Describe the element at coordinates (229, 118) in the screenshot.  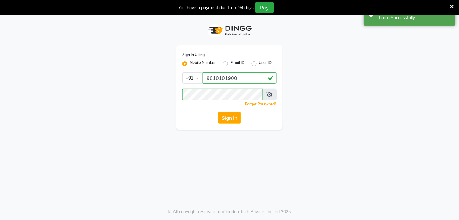
I see `button: Sign In` at that location.